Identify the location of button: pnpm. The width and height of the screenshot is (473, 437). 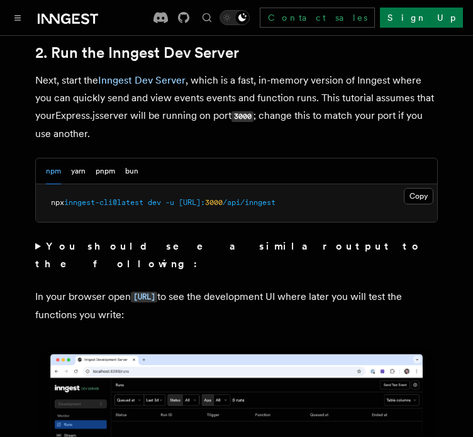
(105, 171).